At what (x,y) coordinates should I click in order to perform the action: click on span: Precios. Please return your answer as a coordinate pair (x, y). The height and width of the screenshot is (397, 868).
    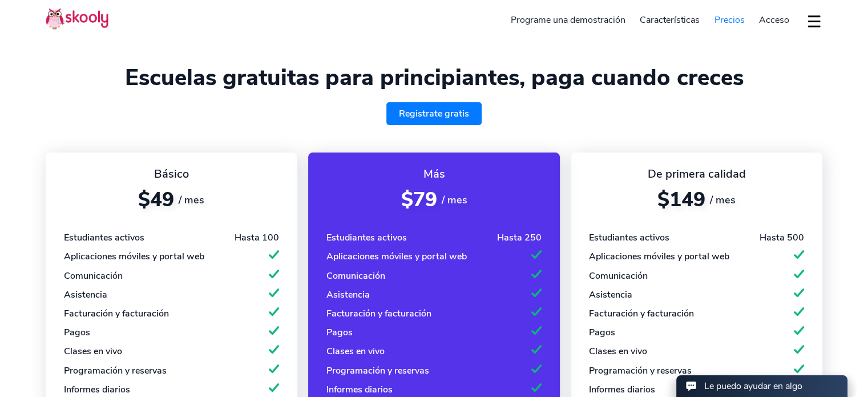
    Looking at the image, I should click on (730, 20).